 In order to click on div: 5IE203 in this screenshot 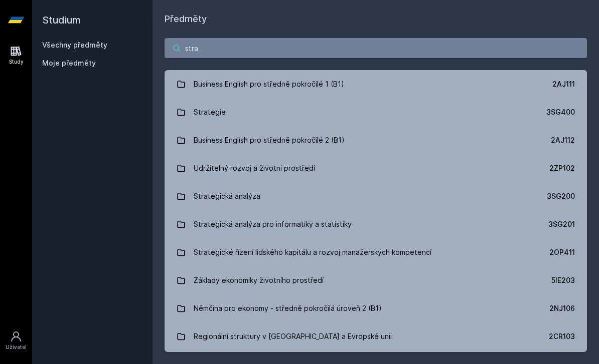, I will do `click(562, 280)`.